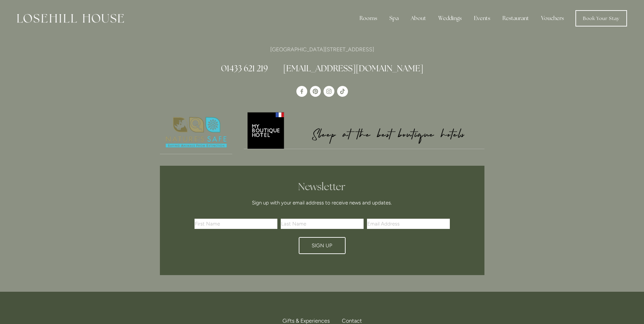 The image size is (644, 324). What do you see at coordinates (322, 246) in the screenshot?
I see `button: Sign Up` at bounding box center [322, 246].